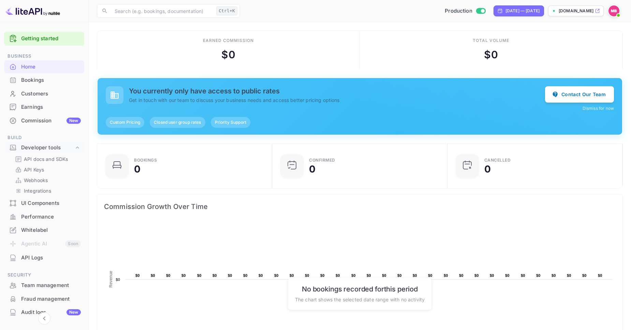  Describe the element at coordinates (51, 39) in the screenshot. I see `a: Getting started` at that location.